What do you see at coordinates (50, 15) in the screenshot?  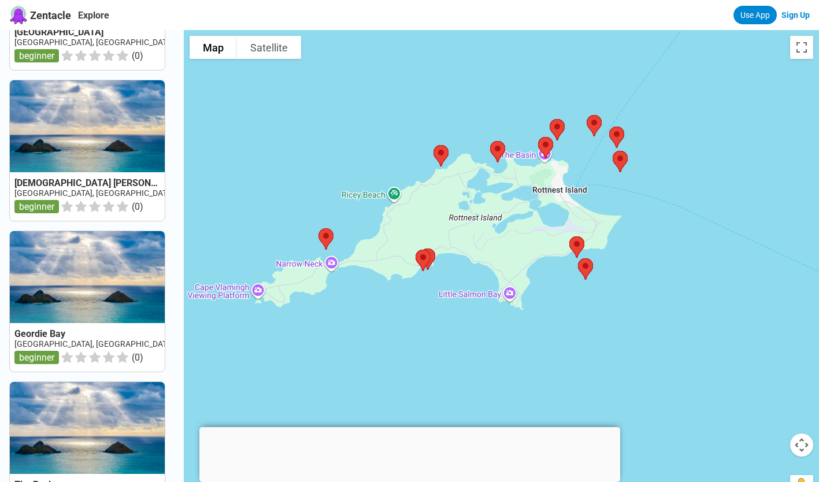 I see `span: Zentacle` at bounding box center [50, 15].